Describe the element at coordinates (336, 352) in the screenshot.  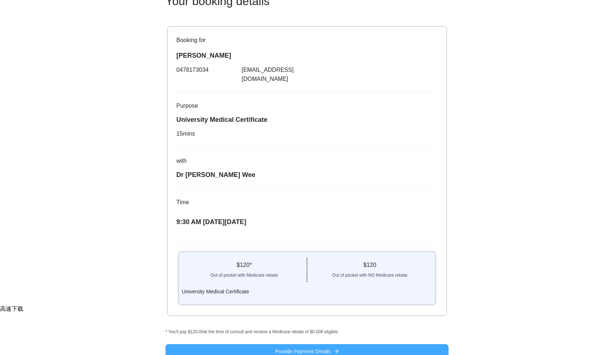
I see `span: arrow-right` at that location.